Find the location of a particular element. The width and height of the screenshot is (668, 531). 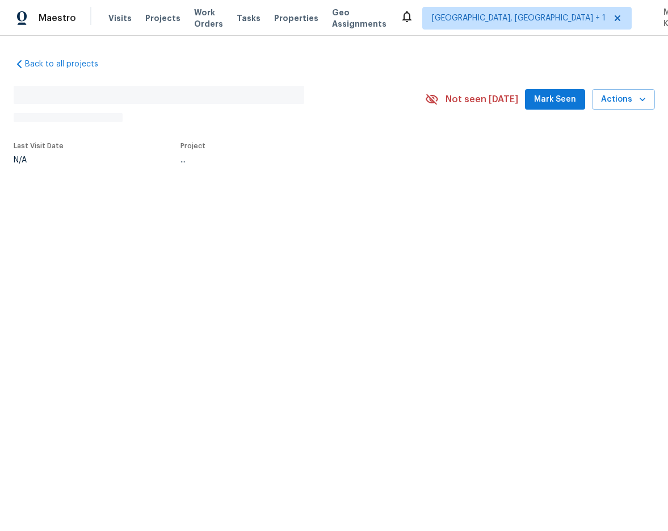

span: Last Visit Date is located at coordinates (39, 146).